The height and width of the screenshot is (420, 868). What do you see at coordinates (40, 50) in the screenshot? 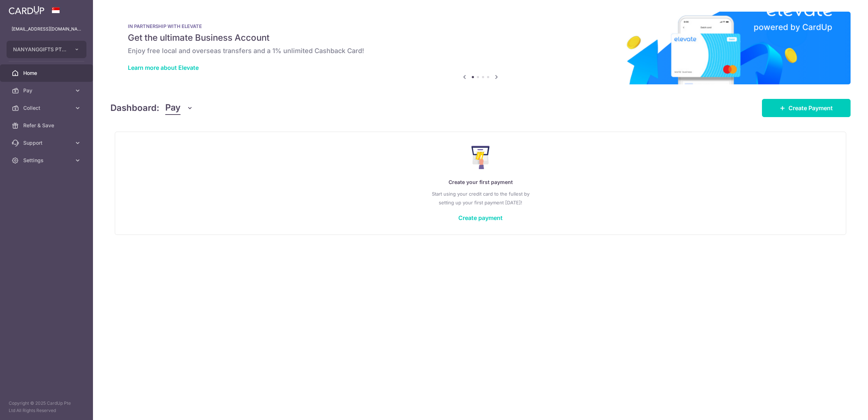
I see `span: NANYANGGIFTS PTE. LTD.` at bounding box center [40, 50].